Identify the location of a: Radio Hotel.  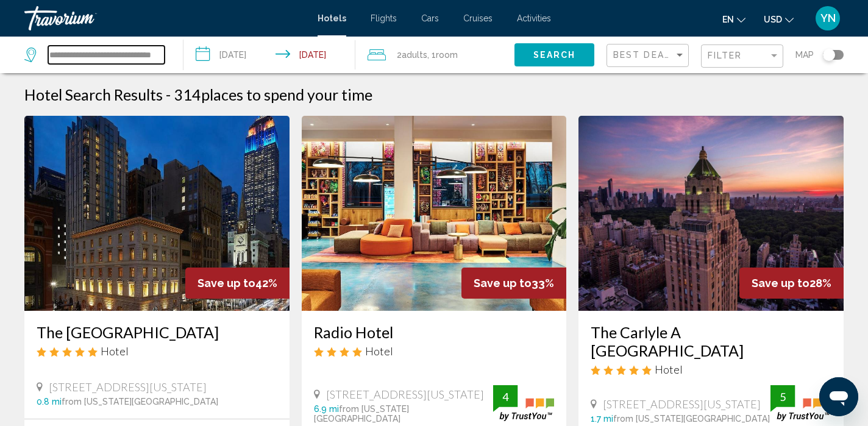
(434, 332).